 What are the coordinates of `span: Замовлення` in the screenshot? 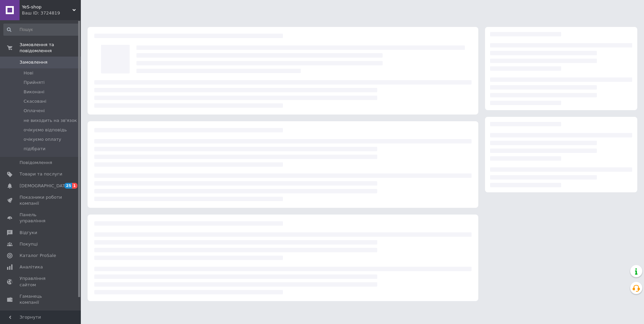 It's located at (33, 62).